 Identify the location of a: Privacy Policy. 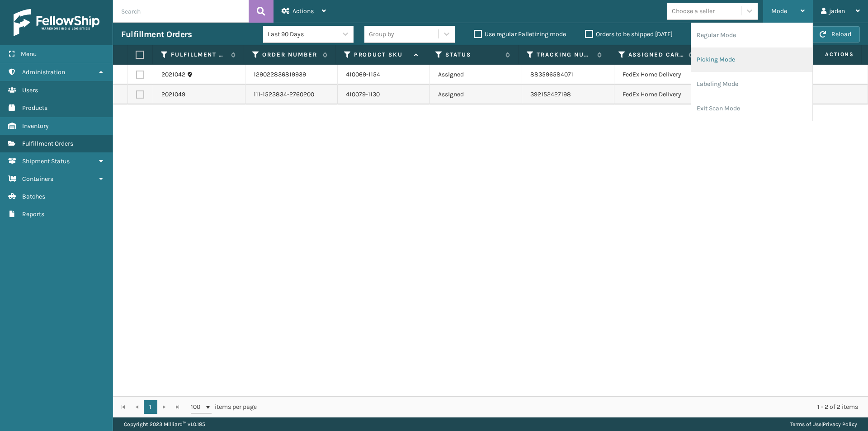
(840, 424).